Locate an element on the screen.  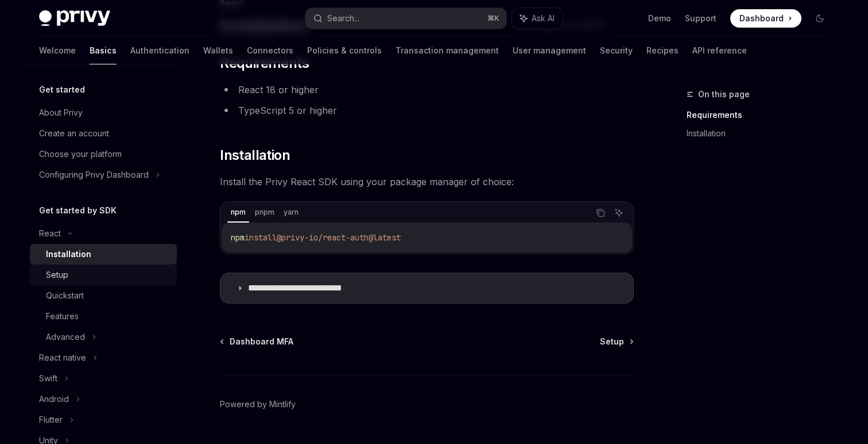
span: On this page is located at coordinates (724, 95).